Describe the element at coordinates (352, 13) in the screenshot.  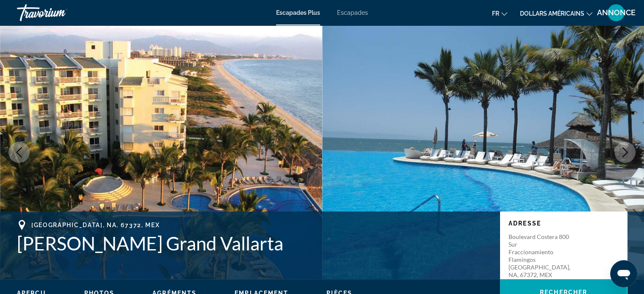
I see `a: Escapades` at that location.